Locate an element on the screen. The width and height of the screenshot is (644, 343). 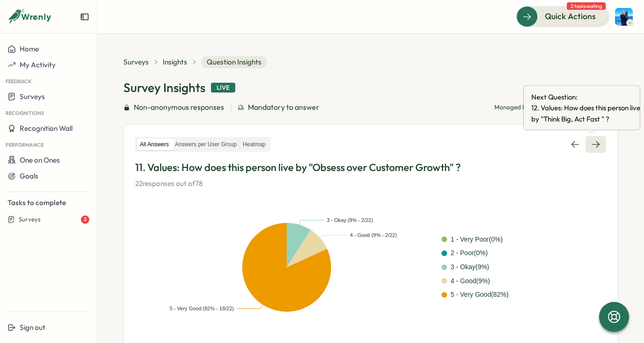
span: Home is located at coordinates (29, 49).